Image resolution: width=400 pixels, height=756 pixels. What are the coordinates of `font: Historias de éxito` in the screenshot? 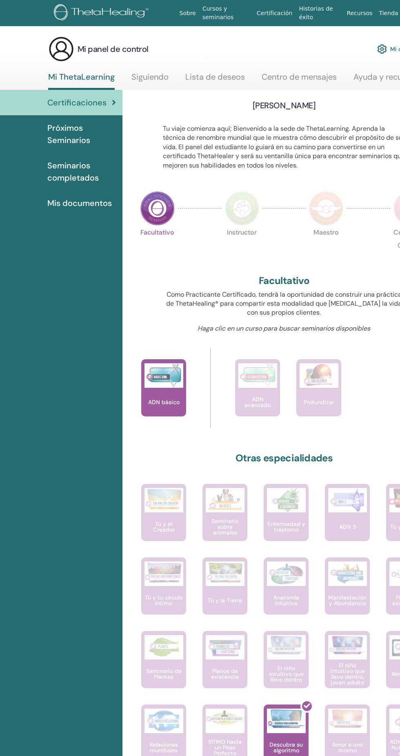 It's located at (316, 13).